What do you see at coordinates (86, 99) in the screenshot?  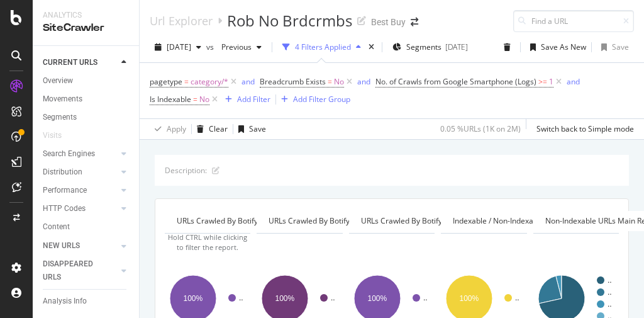 I see `a: Movements` at bounding box center [86, 99].